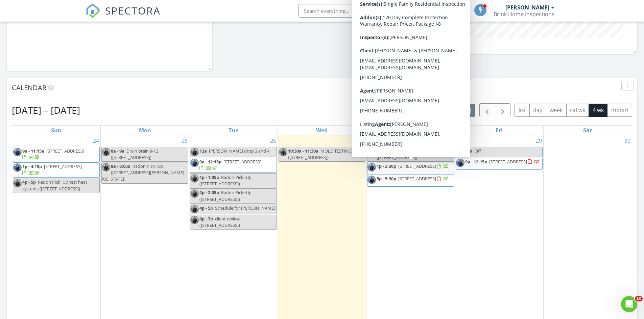 The height and width of the screenshot is (319, 644). What do you see at coordinates (29, 87) in the screenshot?
I see `span: Calendar` at bounding box center [29, 87].